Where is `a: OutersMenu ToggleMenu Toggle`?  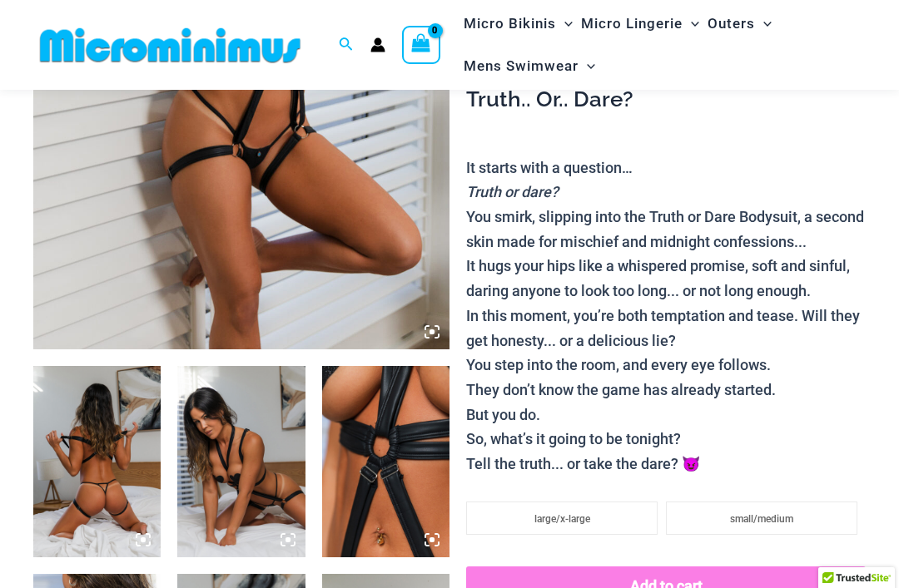 a: OutersMenu ToggleMenu Toggle is located at coordinates (740, 23).